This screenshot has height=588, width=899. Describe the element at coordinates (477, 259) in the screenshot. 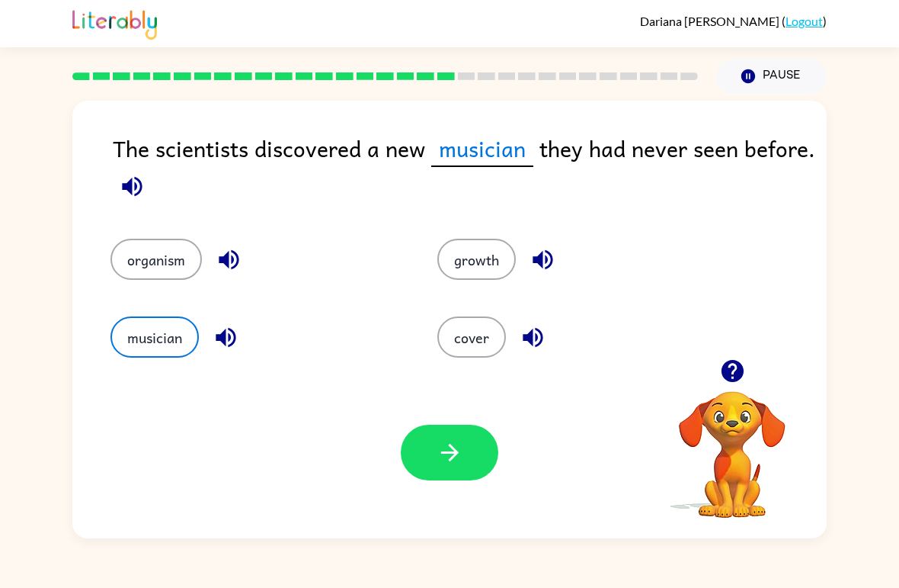

I see `button: growth` at that location.